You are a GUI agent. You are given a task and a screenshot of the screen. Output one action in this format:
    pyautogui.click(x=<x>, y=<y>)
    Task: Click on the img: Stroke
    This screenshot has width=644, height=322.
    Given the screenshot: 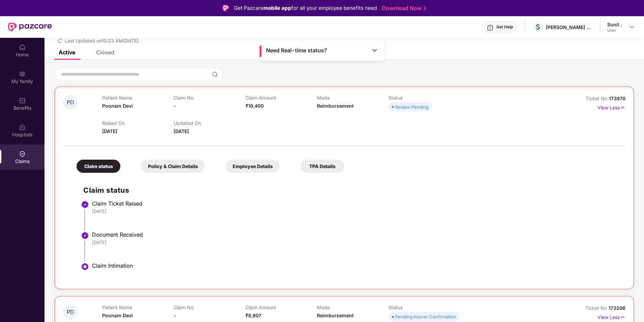 What is the action you would take?
    pyautogui.click(x=425, y=8)
    